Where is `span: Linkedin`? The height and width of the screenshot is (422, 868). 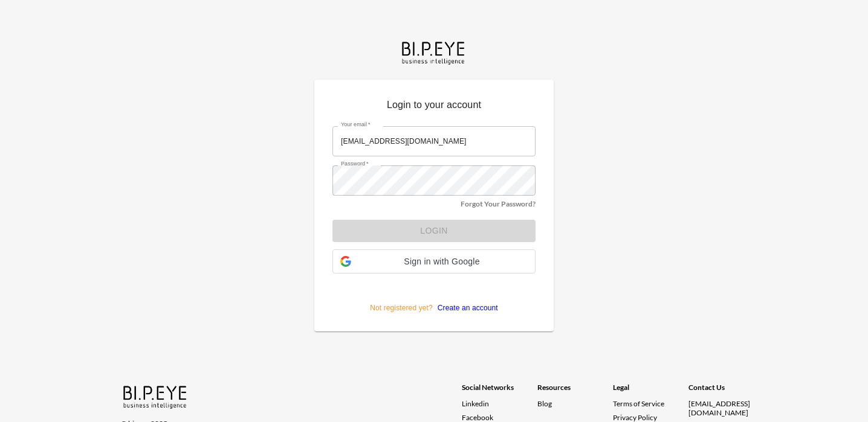
span: Linkedin is located at coordinates (475, 404).